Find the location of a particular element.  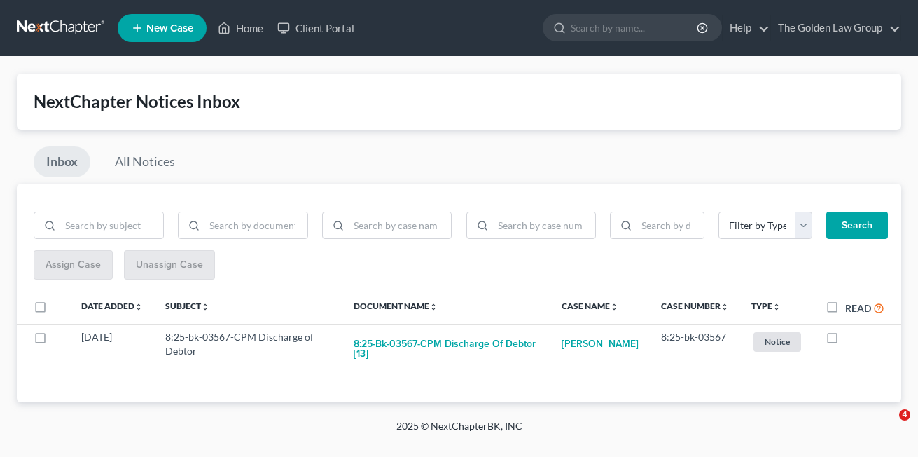

a: Document Nameunfold_more is located at coordinates (396, 305).